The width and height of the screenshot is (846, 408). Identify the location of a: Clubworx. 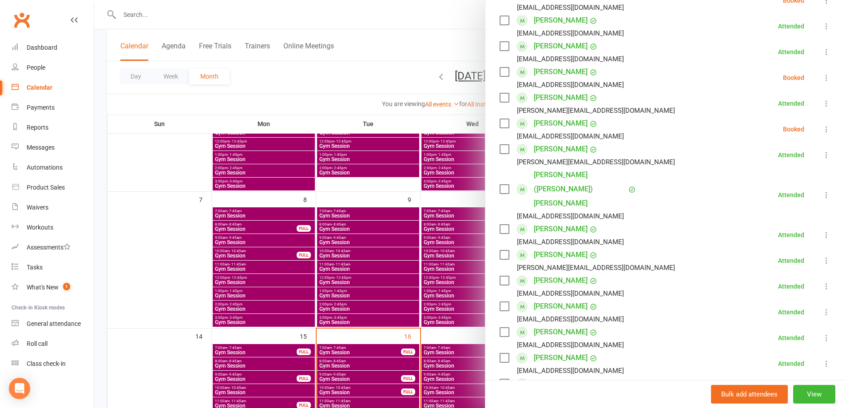
(22, 20).